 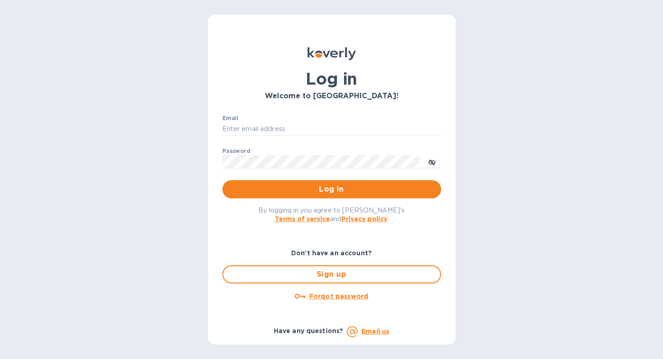 What do you see at coordinates (236, 151) in the screenshot?
I see `label: Password` at bounding box center [236, 151].